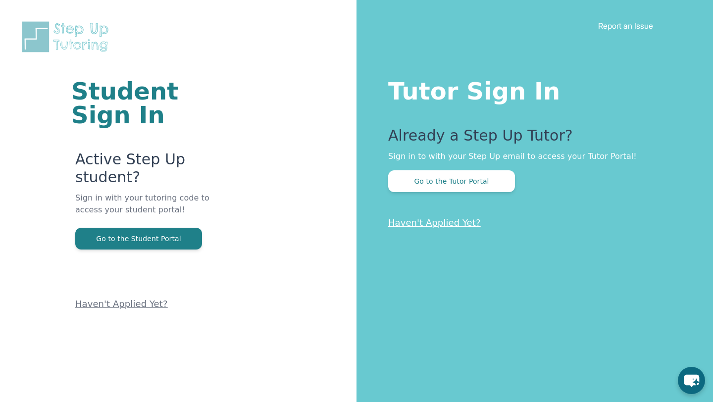  What do you see at coordinates (452, 181) in the screenshot?
I see `a: Go to the Tutor Portal` at bounding box center [452, 181].